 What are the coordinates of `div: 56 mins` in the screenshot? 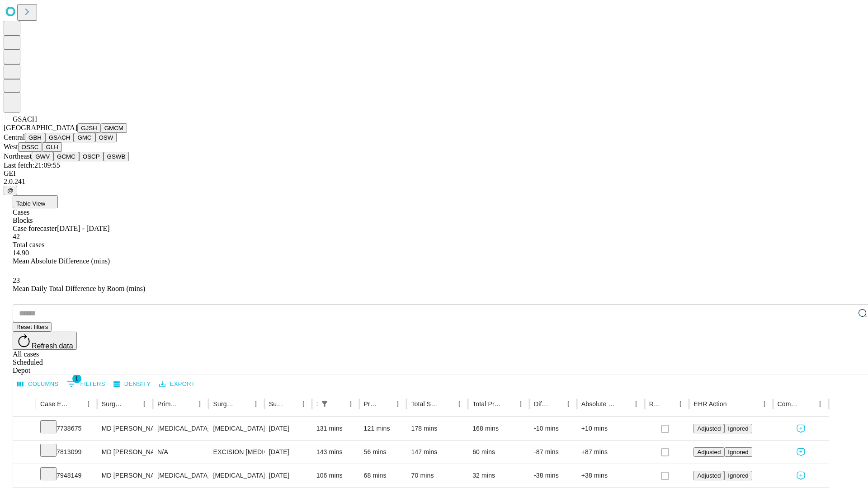 It's located at (383, 452).